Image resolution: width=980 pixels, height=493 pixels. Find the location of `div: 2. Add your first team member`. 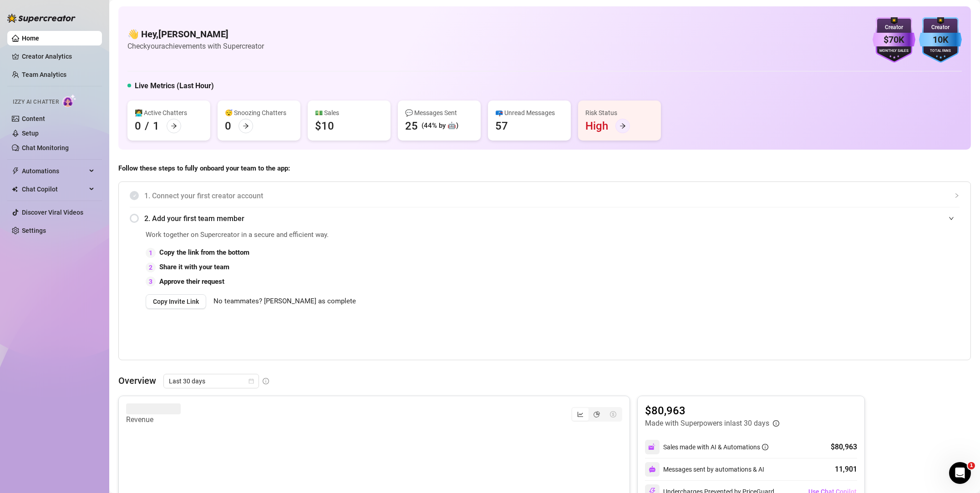

div: 2. Add your first team member is located at coordinates (544, 218).